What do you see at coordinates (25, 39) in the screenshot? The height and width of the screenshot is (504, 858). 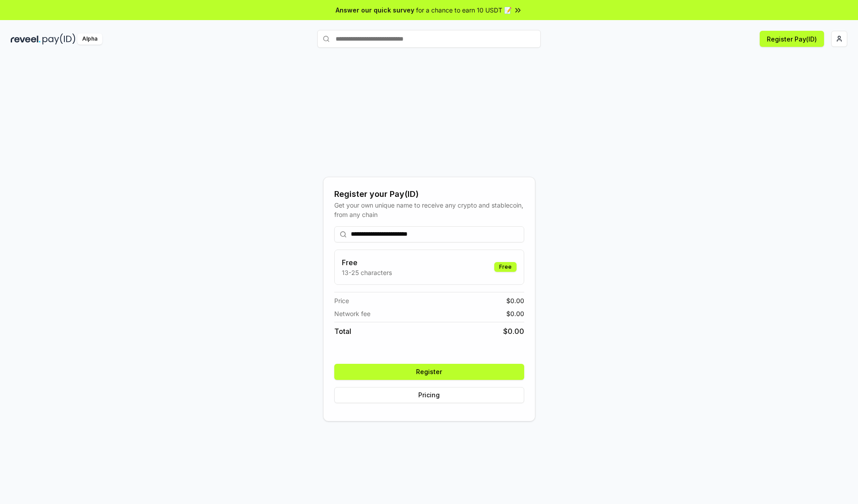 I see `img: reveel_dark` at bounding box center [25, 39].